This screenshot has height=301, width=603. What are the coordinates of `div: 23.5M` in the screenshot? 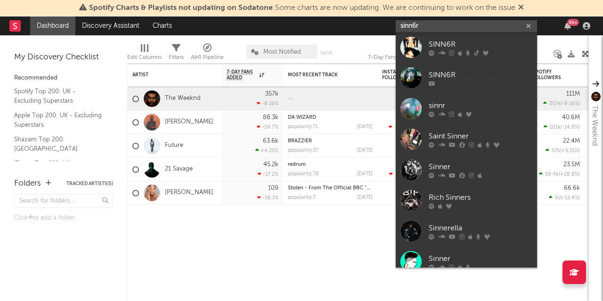 It's located at (571, 164).